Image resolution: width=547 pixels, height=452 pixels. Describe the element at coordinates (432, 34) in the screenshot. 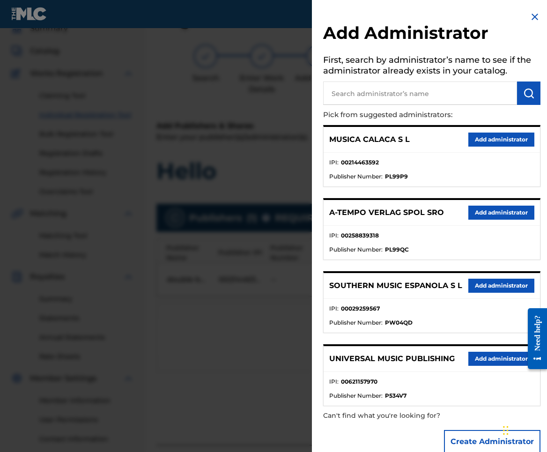

I see `h2: Add Administrator` at that location.